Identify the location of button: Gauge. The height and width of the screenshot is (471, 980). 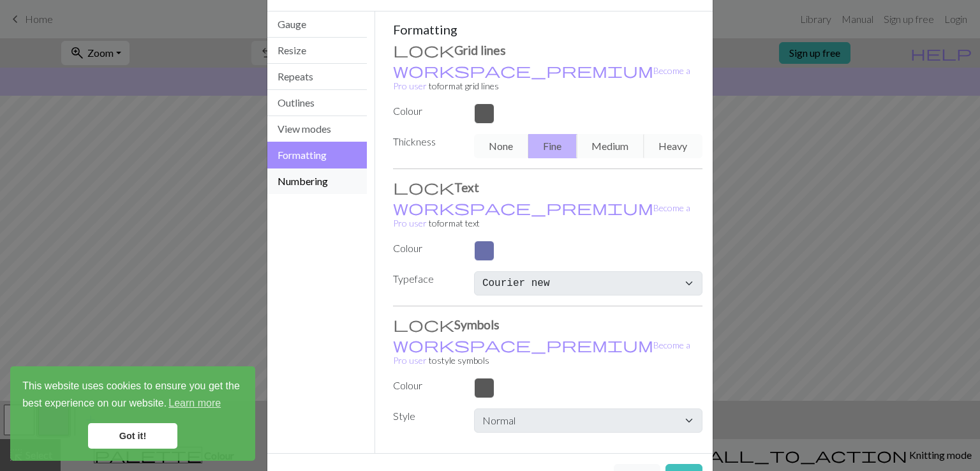
(318, 24).